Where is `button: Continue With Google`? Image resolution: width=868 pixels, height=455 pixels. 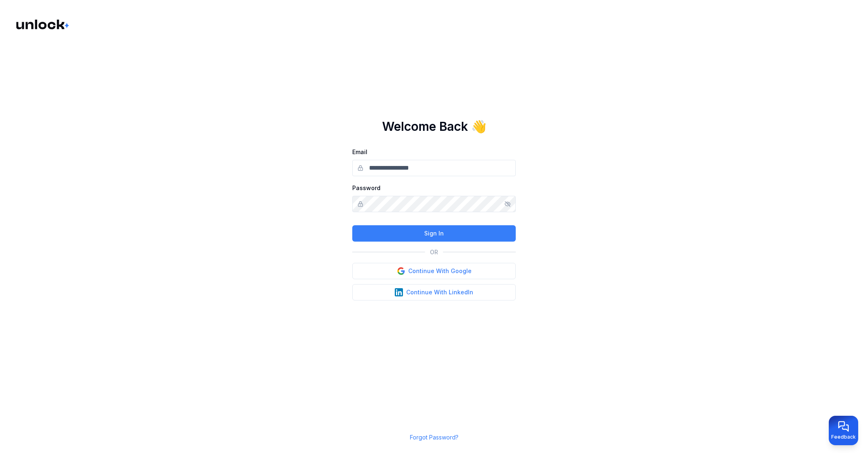
button: Continue With Google is located at coordinates (434, 271).